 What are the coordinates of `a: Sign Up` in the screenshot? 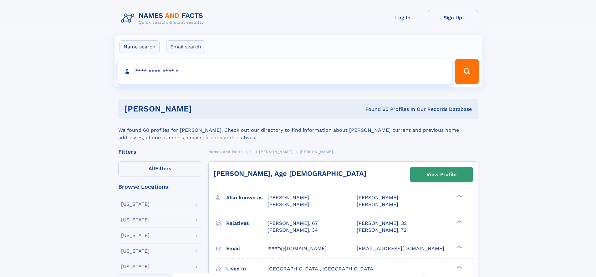 It's located at (453, 18).